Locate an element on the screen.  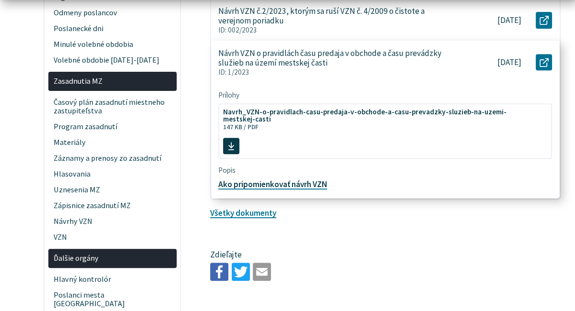
a: Uznesenia MZ is located at coordinates (113, 190).